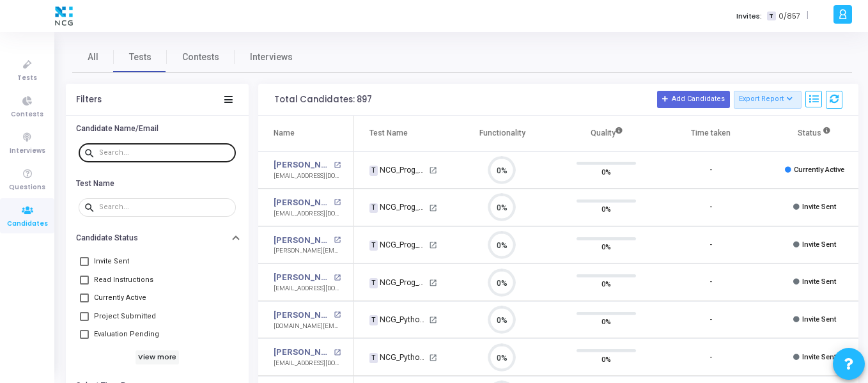 The image size is (868, 383). Describe the element at coordinates (157, 183) in the screenshot. I see `button: Test Name` at that location.